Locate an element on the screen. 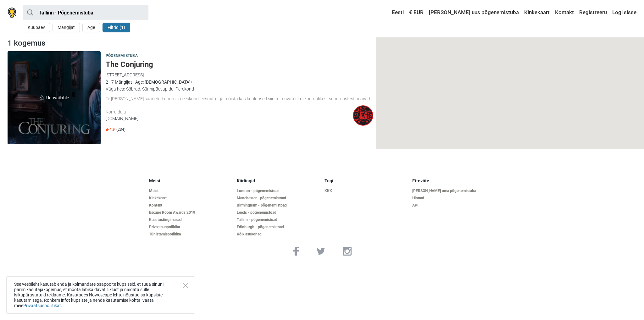 This screenshot has height=320, width=644. h5: Kiirlingid is located at coordinates (278, 181).